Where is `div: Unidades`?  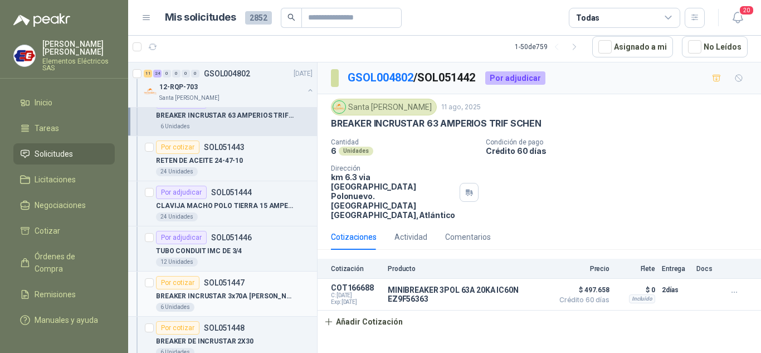 div: Unidades is located at coordinates (356, 151).